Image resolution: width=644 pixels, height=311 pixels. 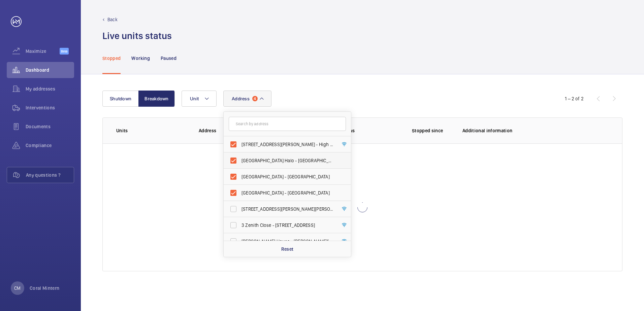 I want to click on button: Unit, so click(x=199, y=99).